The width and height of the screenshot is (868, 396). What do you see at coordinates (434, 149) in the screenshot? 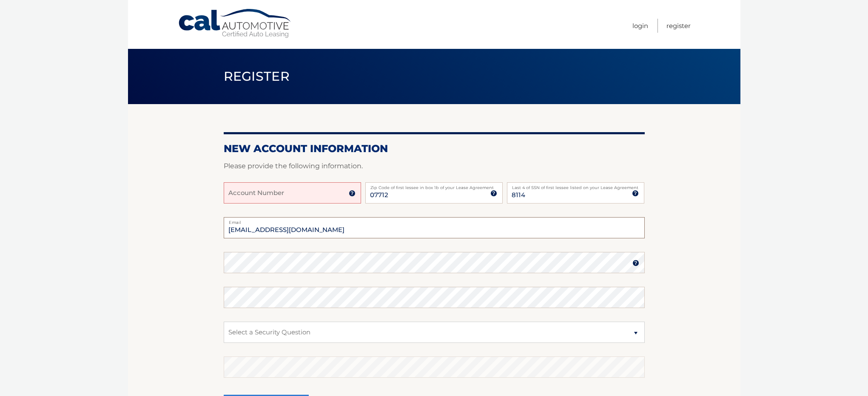
I see `h2: New Account Information` at bounding box center [434, 149].